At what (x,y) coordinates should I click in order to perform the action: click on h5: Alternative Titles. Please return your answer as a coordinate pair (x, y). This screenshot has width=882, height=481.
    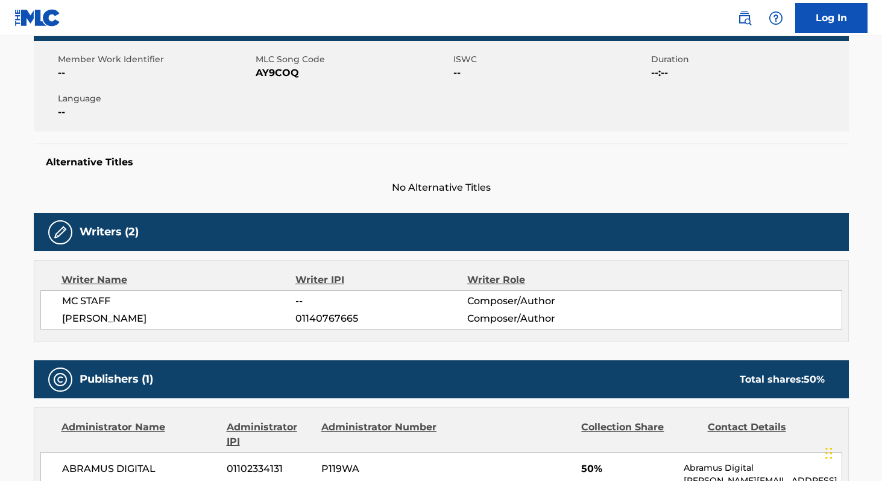
    Looking at the image, I should click on (442, 162).